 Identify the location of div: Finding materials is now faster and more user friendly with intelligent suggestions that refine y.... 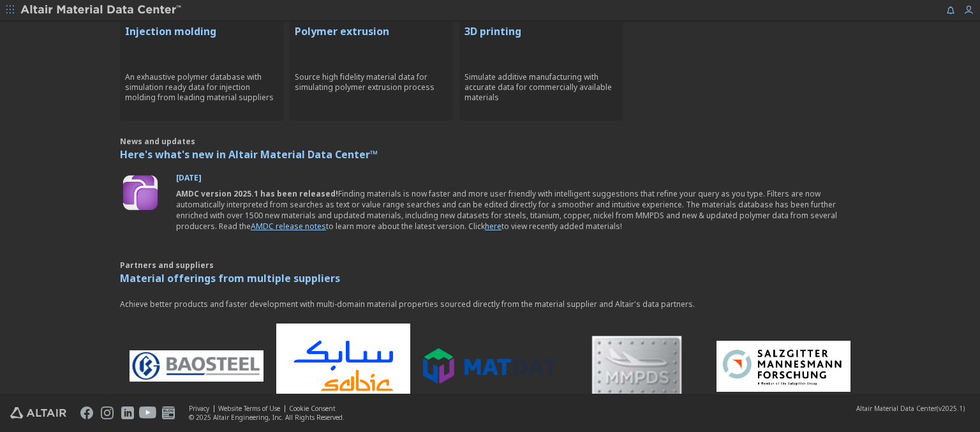
(518, 210).